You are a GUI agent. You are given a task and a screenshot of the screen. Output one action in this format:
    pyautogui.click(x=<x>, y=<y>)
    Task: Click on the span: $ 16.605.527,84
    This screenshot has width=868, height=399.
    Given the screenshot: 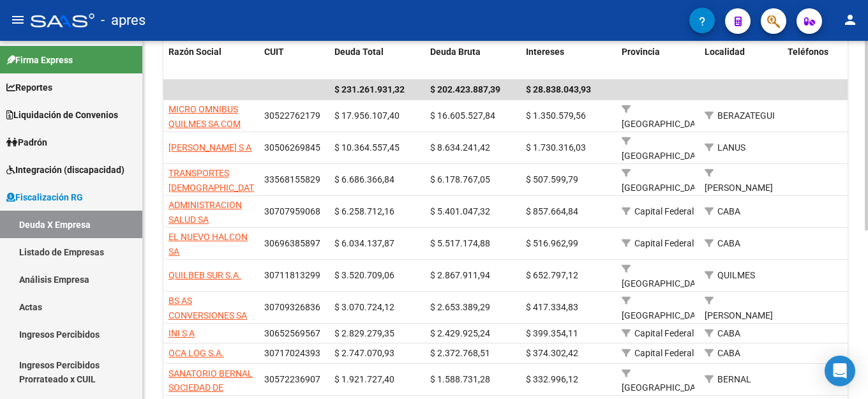 What is the action you would take?
    pyautogui.click(x=463, y=115)
    